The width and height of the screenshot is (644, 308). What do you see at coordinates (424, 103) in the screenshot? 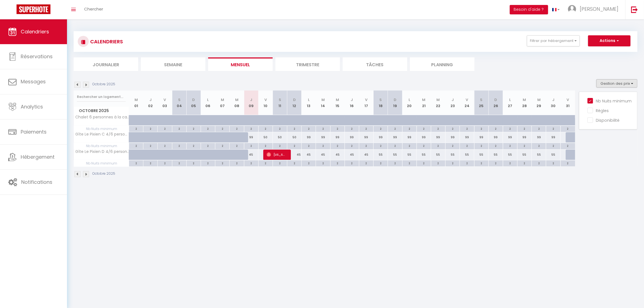
I see `th: 21` at bounding box center [424, 103].